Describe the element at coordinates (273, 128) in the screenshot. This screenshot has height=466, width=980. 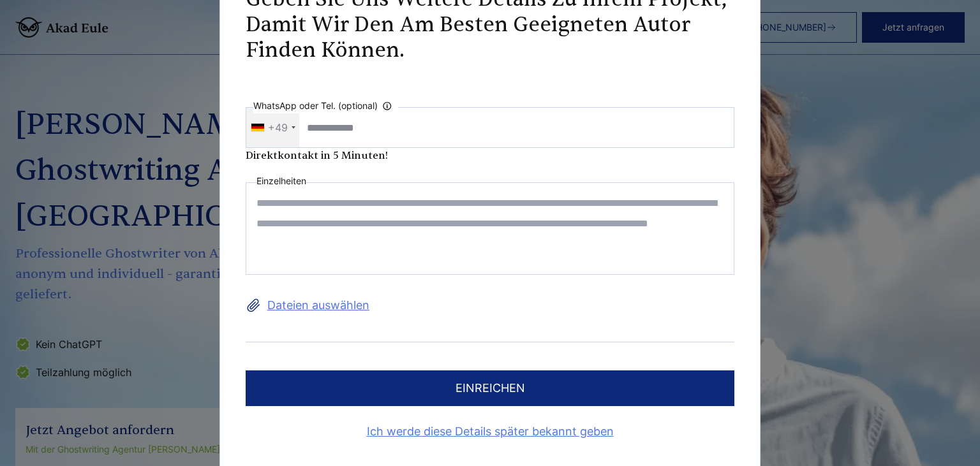
I see `div: Telephone country code` at that location.